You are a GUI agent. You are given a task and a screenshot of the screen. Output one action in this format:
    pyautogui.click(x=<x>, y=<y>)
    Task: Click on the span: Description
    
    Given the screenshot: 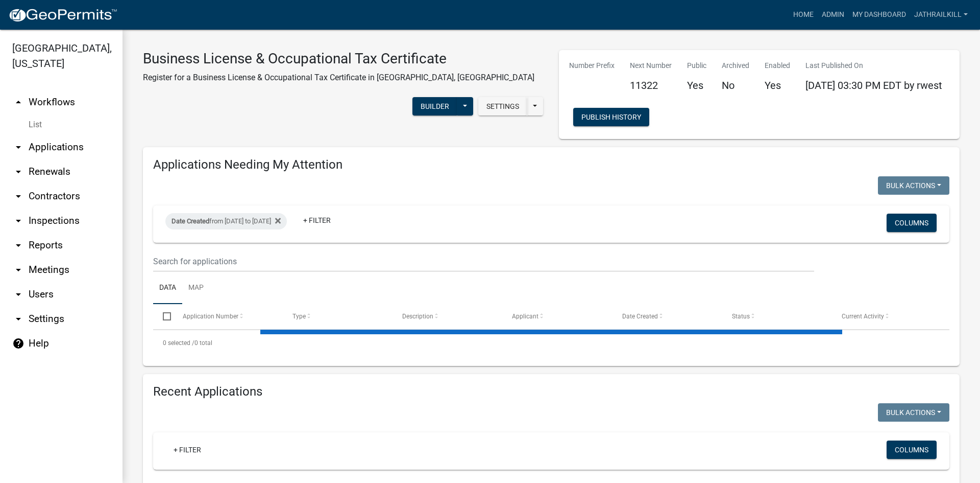 What is the action you would take?
    pyautogui.click(x=418, y=316)
    